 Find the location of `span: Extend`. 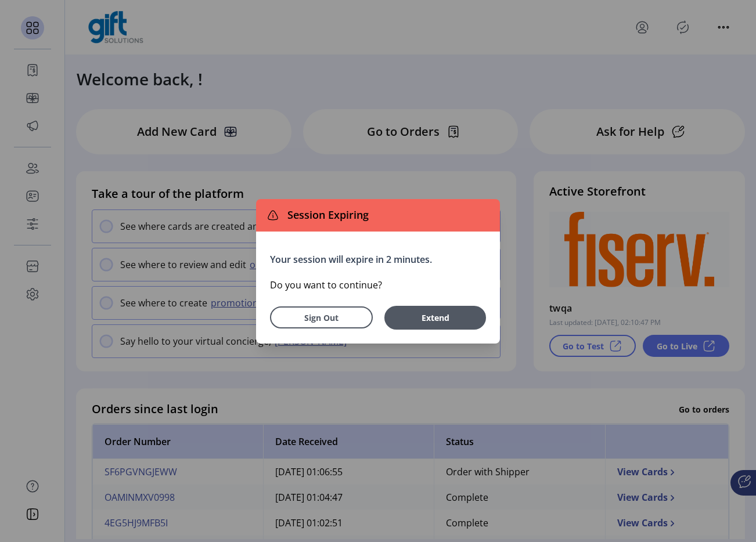

span: Extend is located at coordinates (435, 317).